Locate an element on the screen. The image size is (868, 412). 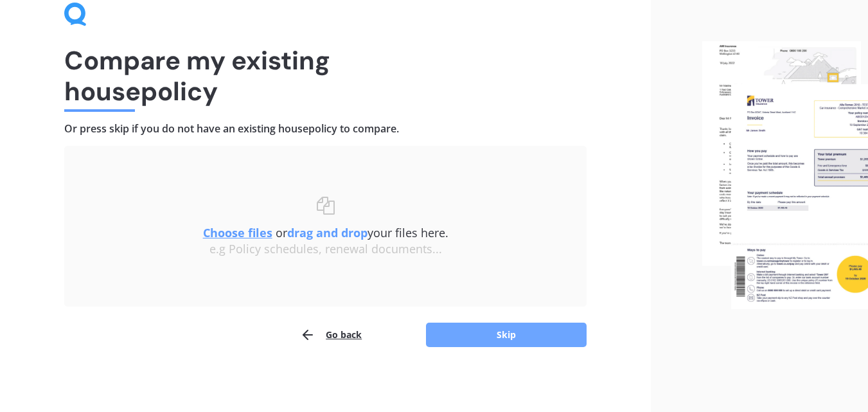
button: Go back is located at coordinates (331, 335).